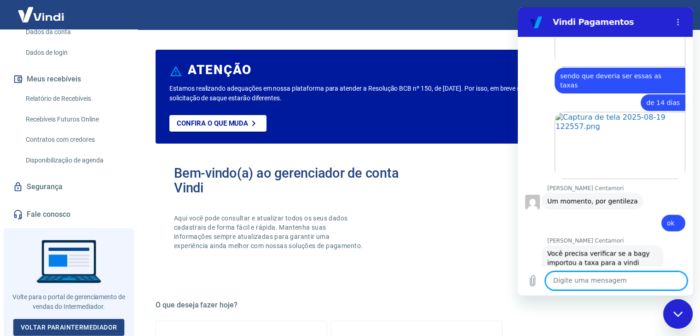 This screenshot has height=336, width=700. Describe the element at coordinates (74, 140) in the screenshot. I see `a: Contratos com credores` at that location.